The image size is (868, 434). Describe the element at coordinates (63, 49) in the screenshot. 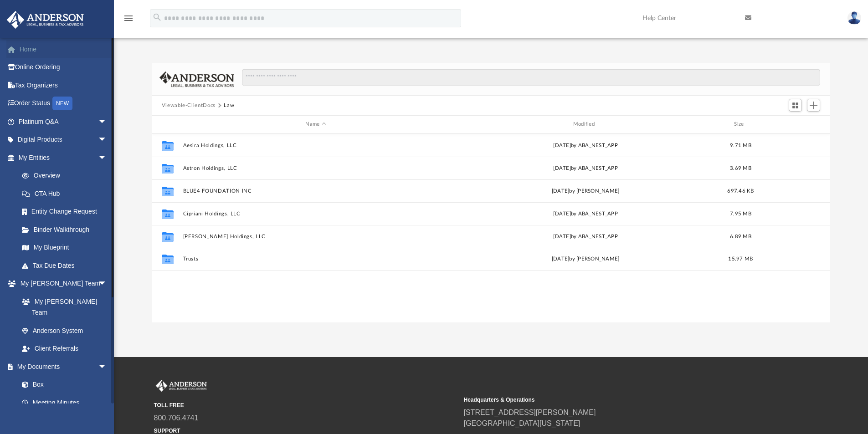

I see `a: Home` at that location.